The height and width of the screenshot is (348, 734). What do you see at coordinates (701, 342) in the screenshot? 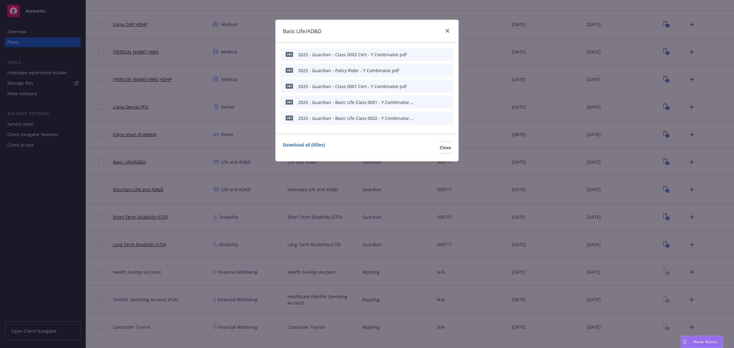
I see `button: Nova Assist` at bounding box center [701, 342].